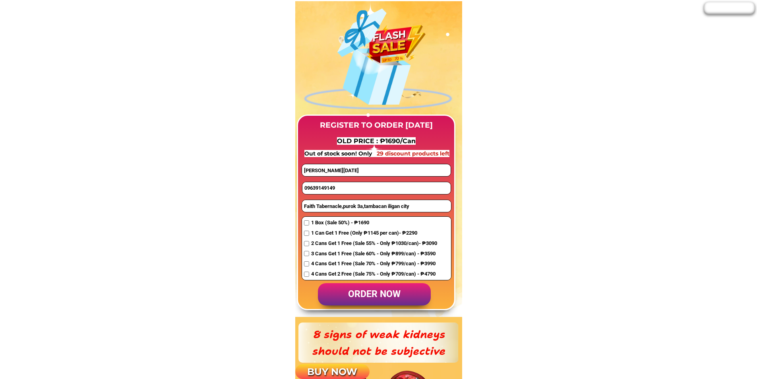 The height and width of the screenshot is (379, 757). What do you see at coordinates (376, 170) in the screenshot?
I see `input: first and last name` at bounding box center [376, 170].